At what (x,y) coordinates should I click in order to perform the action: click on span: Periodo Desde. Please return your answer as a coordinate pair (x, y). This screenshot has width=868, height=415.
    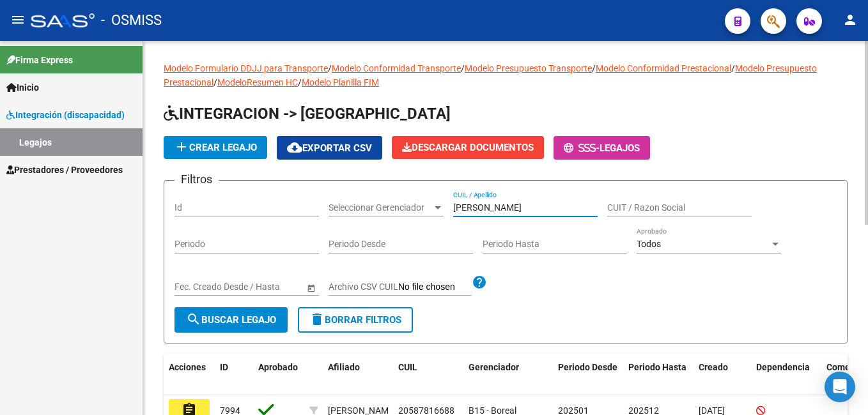
    Looking at the image, I should click on (588, 367).